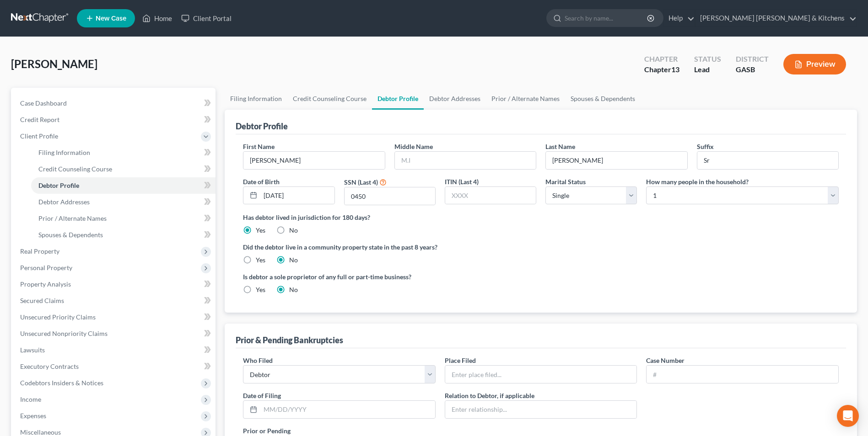 Image resolution: width=868 pixels, height=436 pixels. I want to click on span: Credit Counseling Course, so click(75, 169).